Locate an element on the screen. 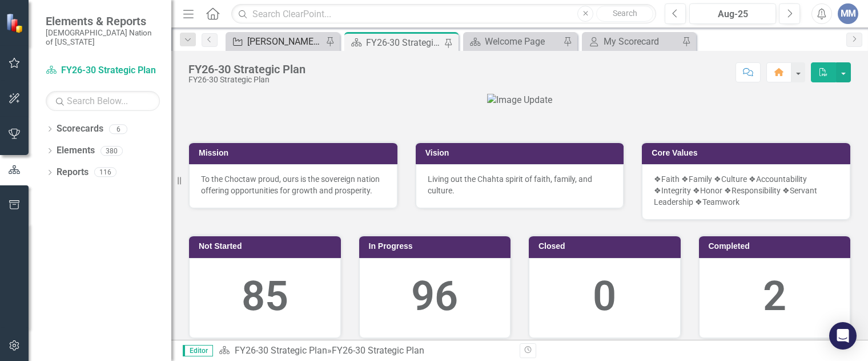 The image size is (868, 361). div: 85 is located at coordinates (265, 296).